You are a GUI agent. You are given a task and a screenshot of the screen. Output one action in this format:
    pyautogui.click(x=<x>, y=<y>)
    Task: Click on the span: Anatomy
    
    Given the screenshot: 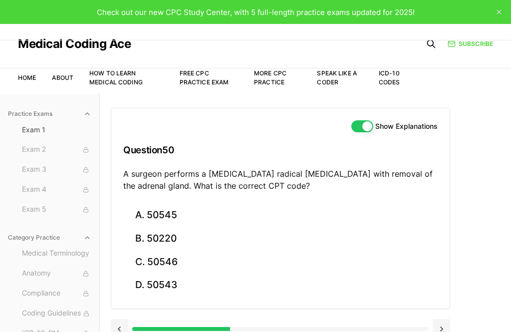 What is the action you would take?
    pyautogui.click(x=56, y=273)
    